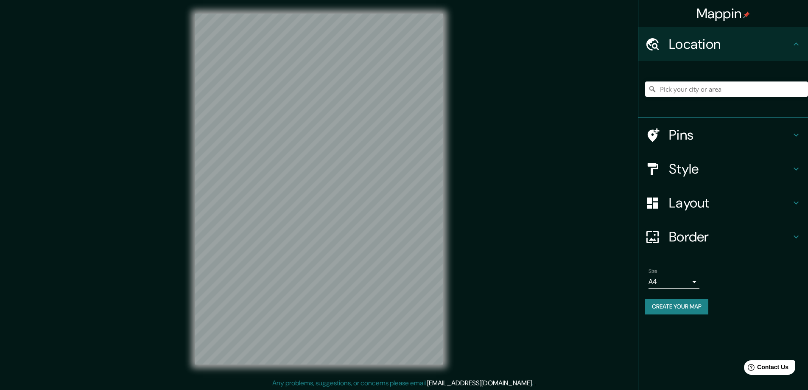 Image resolution: width=808 pixels, height=390 pixels. Describe the element at coordinates (730, 169) in the screenshot. I see `h4: Style` at that location.